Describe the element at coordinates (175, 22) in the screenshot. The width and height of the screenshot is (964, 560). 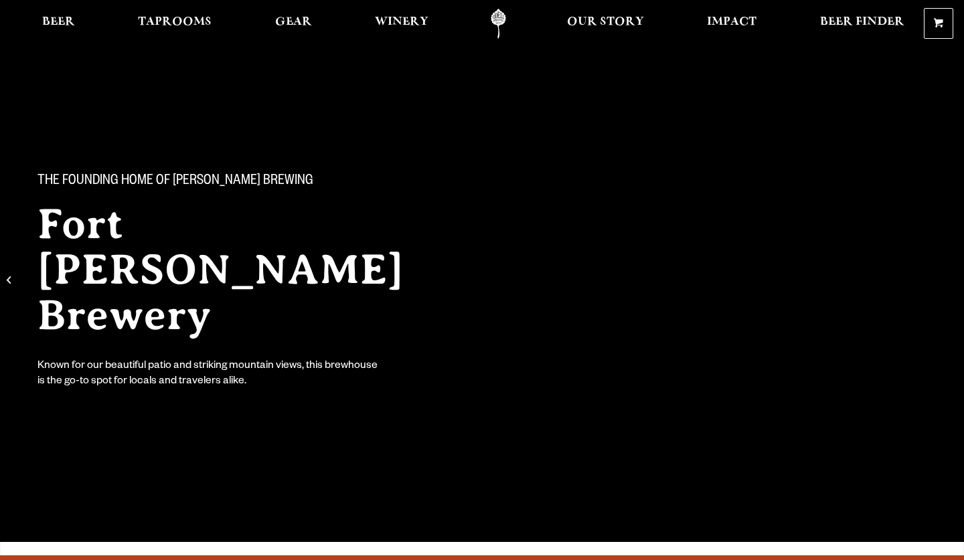
I see `span: Taprooms` at that location.